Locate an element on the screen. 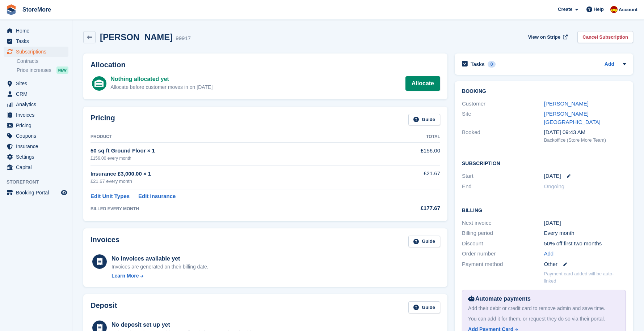  a: Edit Unit Types is located at coordinates (110, 196).